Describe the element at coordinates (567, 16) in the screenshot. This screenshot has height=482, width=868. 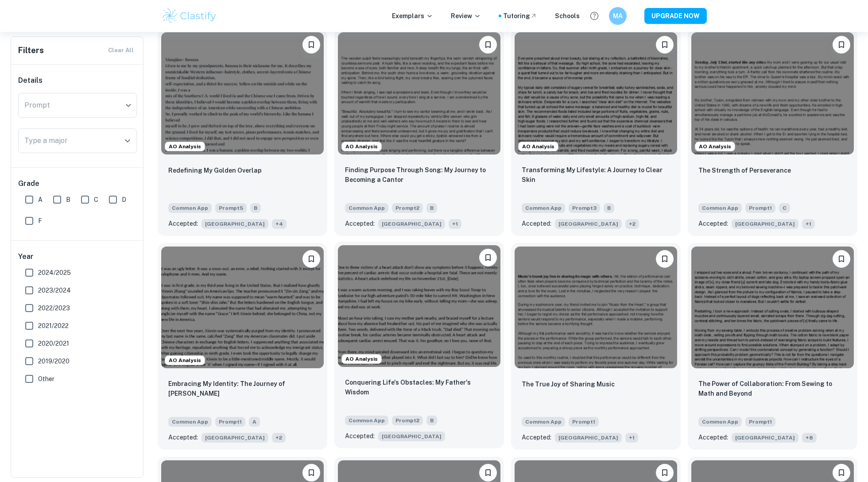
I see `div: Schools` at that location.